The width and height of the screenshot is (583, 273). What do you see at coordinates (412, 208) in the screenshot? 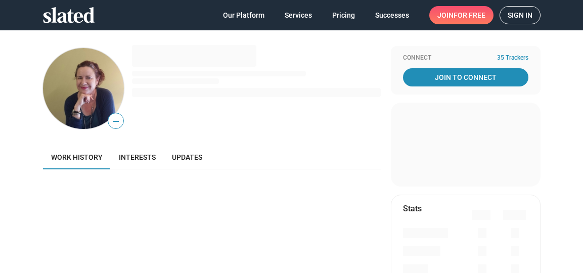
I see `mat-card-title: Stats` at bounding box center [412, 208].